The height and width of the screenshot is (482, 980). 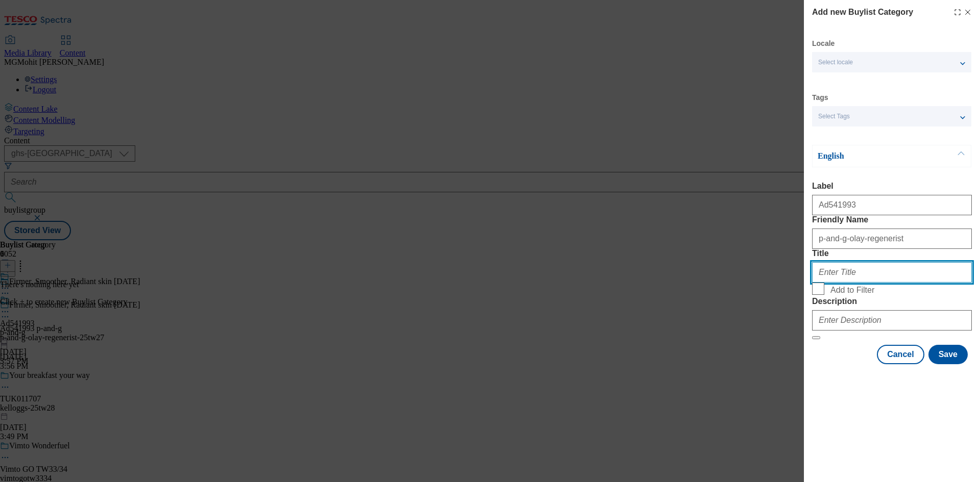 I want to click on label: Label, so click(x=891, y=186).